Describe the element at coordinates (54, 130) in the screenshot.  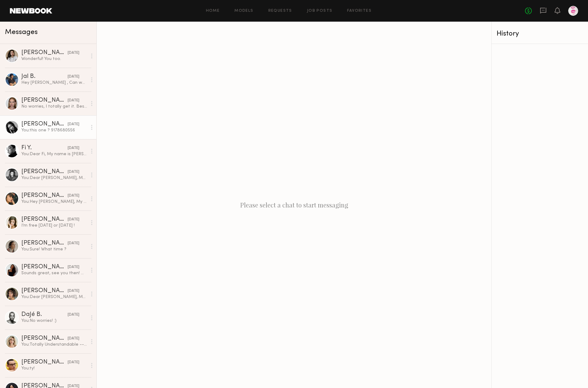
I see `div: You: this one ? 9178680556` at that location.